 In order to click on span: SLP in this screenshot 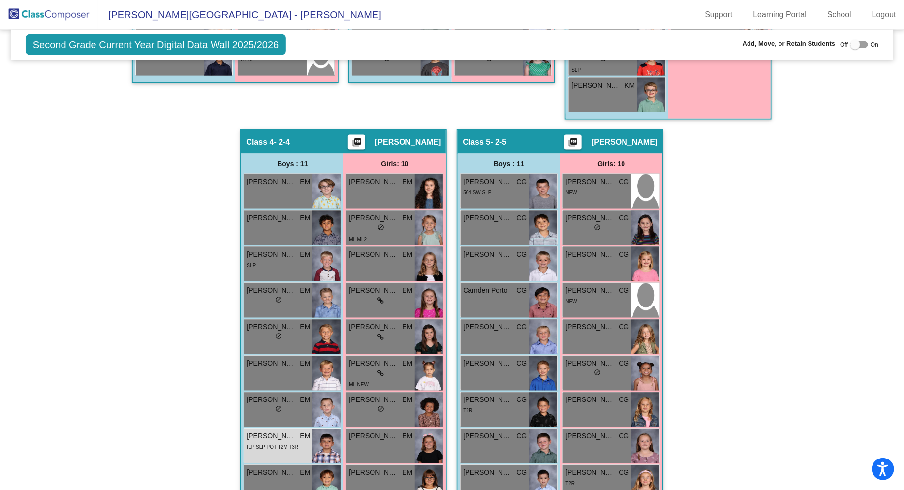, I will do `click(251, 265)`.